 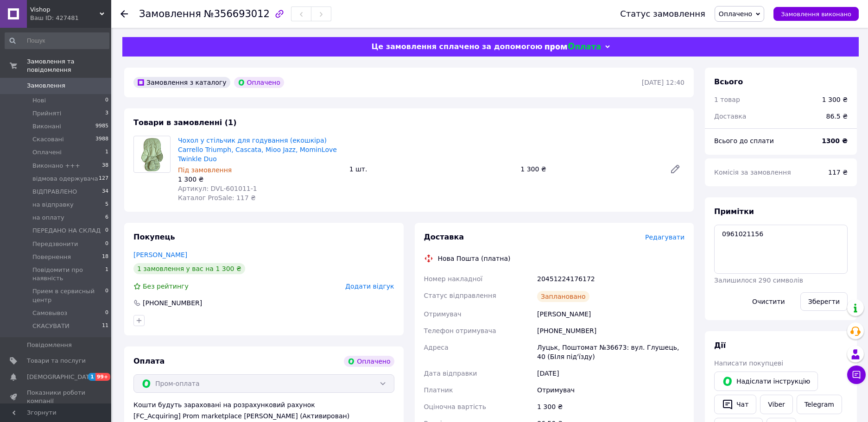 What do you see at coordinates (102, 127) in the screenshot?
I see `span: 9985` at bounding box center [102, 127].